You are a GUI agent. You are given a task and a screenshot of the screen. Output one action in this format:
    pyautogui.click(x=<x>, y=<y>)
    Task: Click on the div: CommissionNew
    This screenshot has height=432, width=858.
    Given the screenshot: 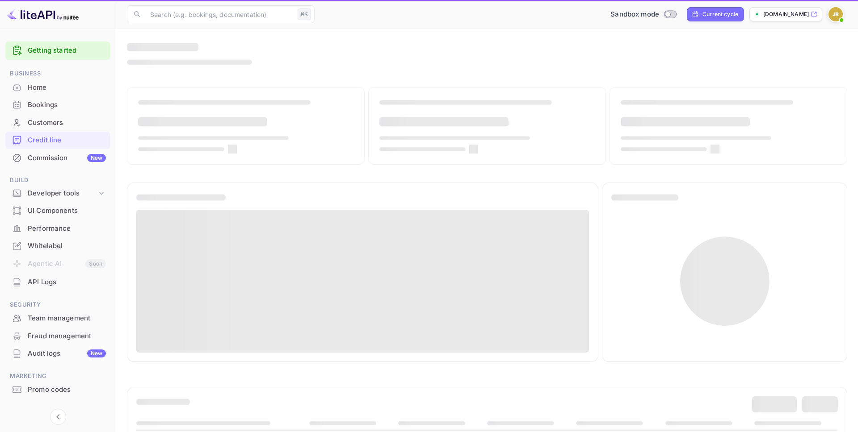 What is the action you would take?
    pyautogui.click(x=58, y=158)
    